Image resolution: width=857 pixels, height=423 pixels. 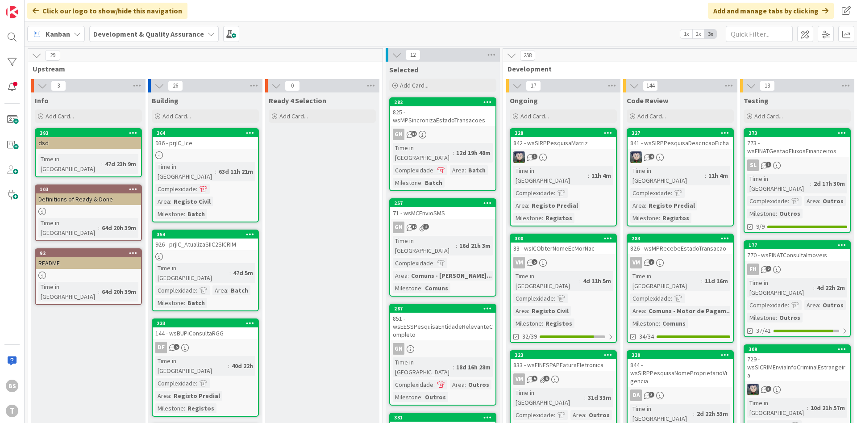 I want to click on div: 282825 - wsMPSincronizaEstadoTransacoes, so click(x=443, y=112).